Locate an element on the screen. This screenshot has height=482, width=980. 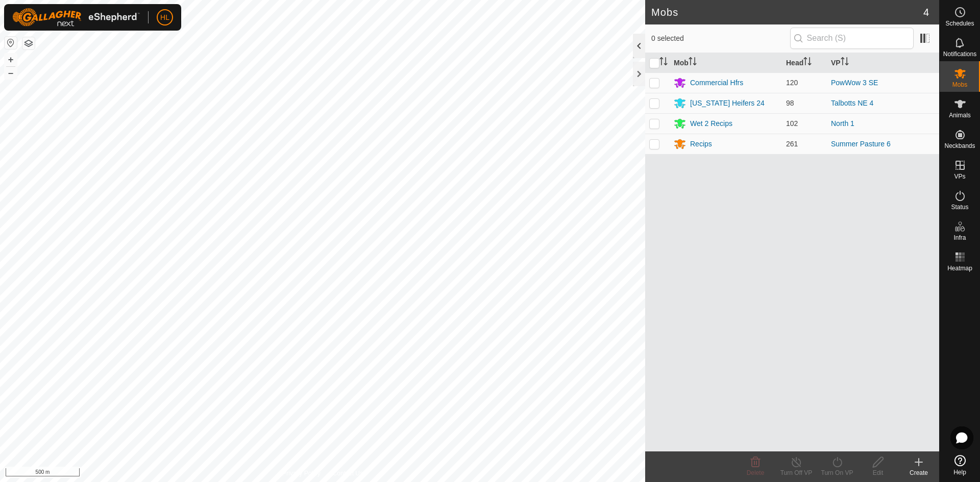
span: Mobs is located at coordinates (960, 85).